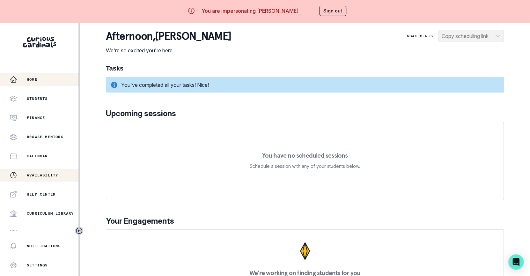 The height and width of the screenshot is (276, 530). I want to click on div: Open Intercom Messenger, so click(516, 262).